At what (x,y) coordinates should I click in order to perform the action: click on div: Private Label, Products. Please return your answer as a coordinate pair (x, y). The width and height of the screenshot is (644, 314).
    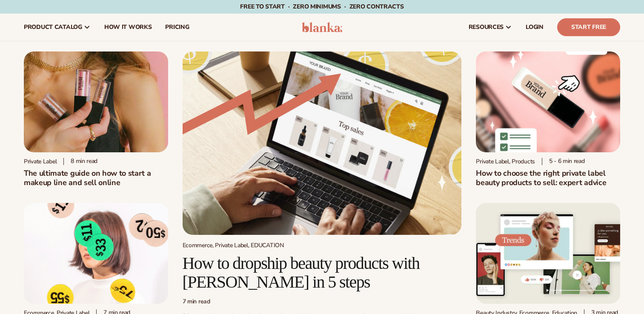
    Looking at the image, I should click on (505, 161).